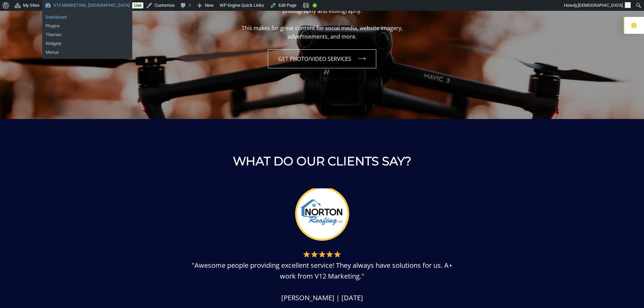  What do you see at coordinates (87, 52) in the screenshot?
I see `a: Menus` at bounding box center [87, 52].